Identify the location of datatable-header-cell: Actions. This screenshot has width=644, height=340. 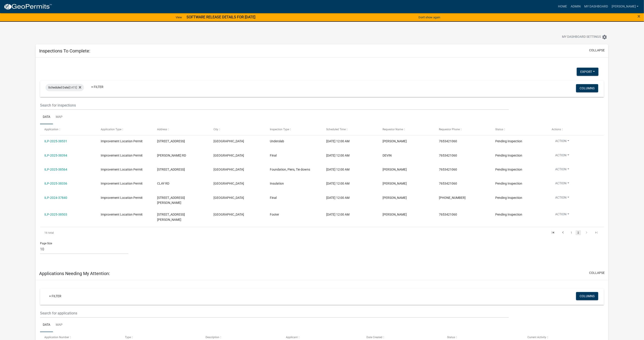
(576, 130).